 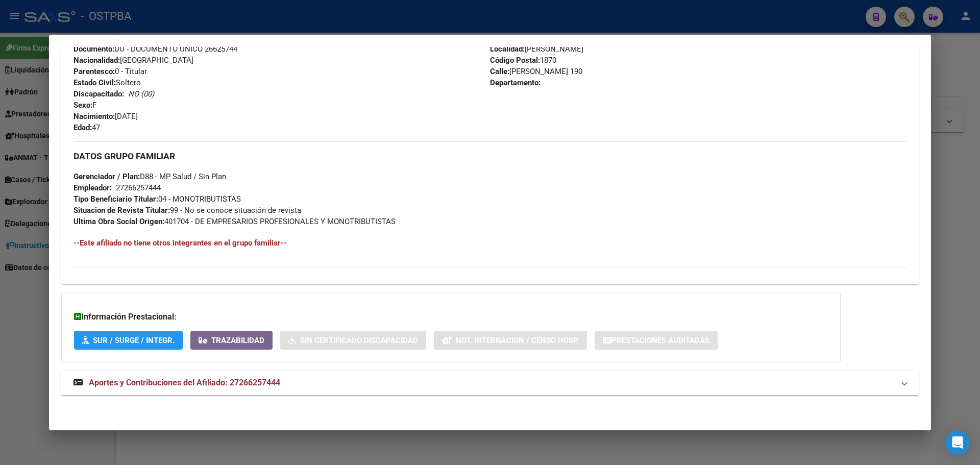 I want to click on span: 401704 - DE EMPRESARIOS PROFESIONALES Y MONOTRIBUTISTAS, so click(x=234, y=222).